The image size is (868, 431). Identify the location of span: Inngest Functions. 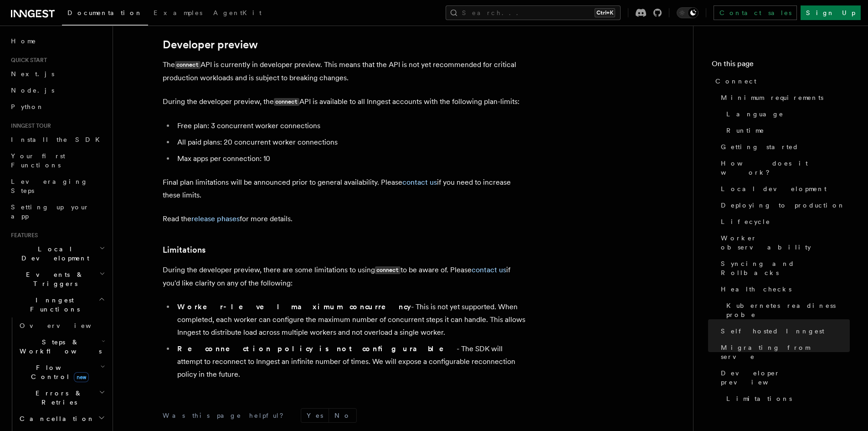
(53, 305).